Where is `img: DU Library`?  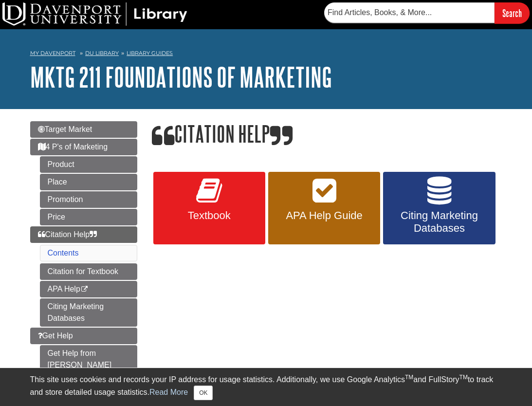 img: DU Library is located at coordinates (95, 14).